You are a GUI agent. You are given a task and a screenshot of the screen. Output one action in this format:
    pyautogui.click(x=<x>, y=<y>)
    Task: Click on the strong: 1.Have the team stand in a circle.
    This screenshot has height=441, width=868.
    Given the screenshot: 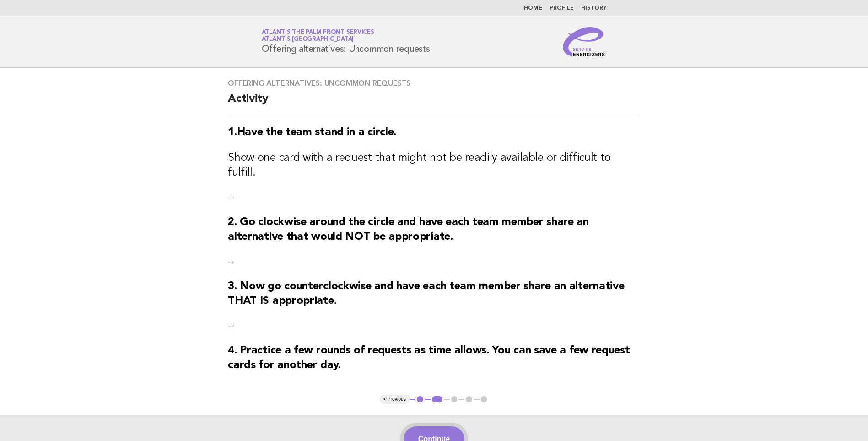 What is the action you would take?
    pyautogui.click(x=312, y=132)
    